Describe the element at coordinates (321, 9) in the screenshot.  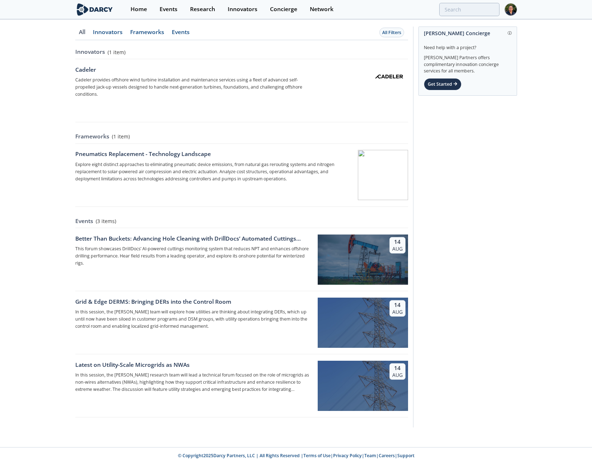
I see `div: Network` at that location.